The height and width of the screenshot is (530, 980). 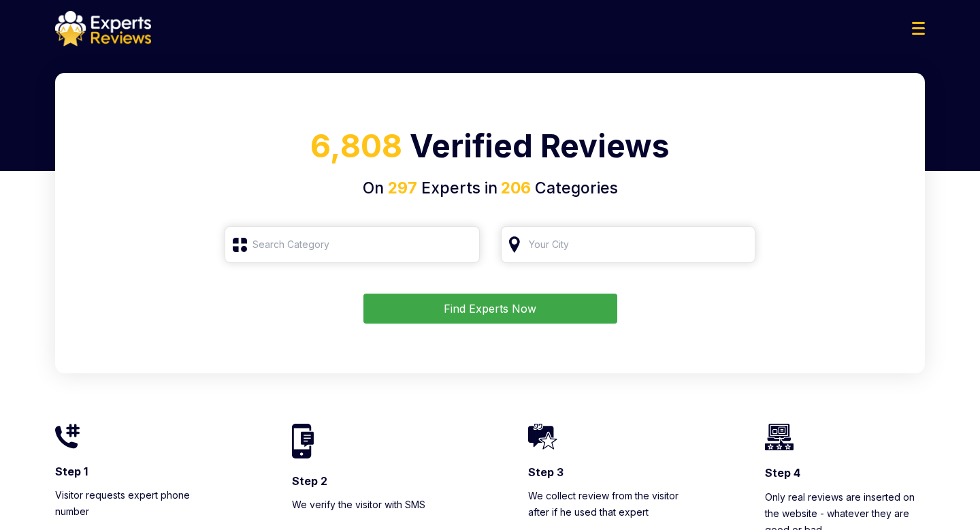 I want to click on input: Search Category, so click(x=352, y=244).